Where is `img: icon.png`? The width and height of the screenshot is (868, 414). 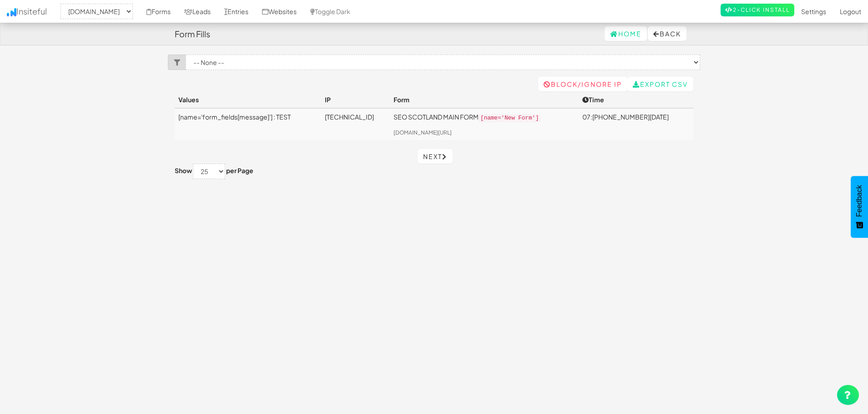
img: icon.png is located at coordinates (11, 12).